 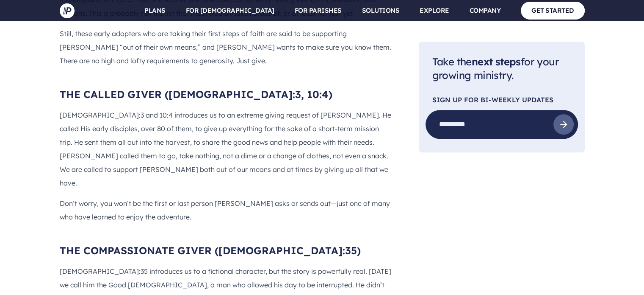 I want to click on p: Still, these early adopters who are taking their first steps of faith are said to be supporting [..., so click(x=226, y=47).